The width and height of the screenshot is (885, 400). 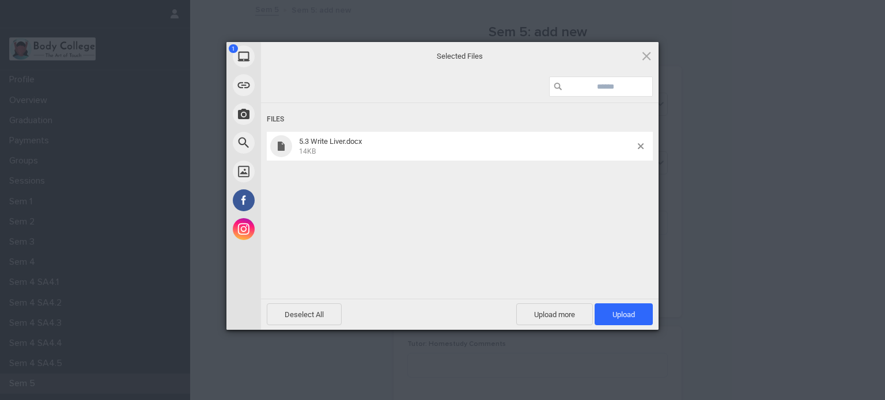 What do you see at coordinates (460, 119) in the screenshot?
I see `div: Files` at bounding box center [460, 119].